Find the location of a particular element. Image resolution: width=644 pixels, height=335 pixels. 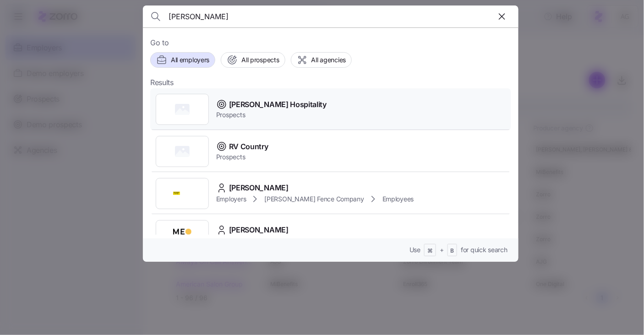

button: All employers is located at coordinates (183, 60).